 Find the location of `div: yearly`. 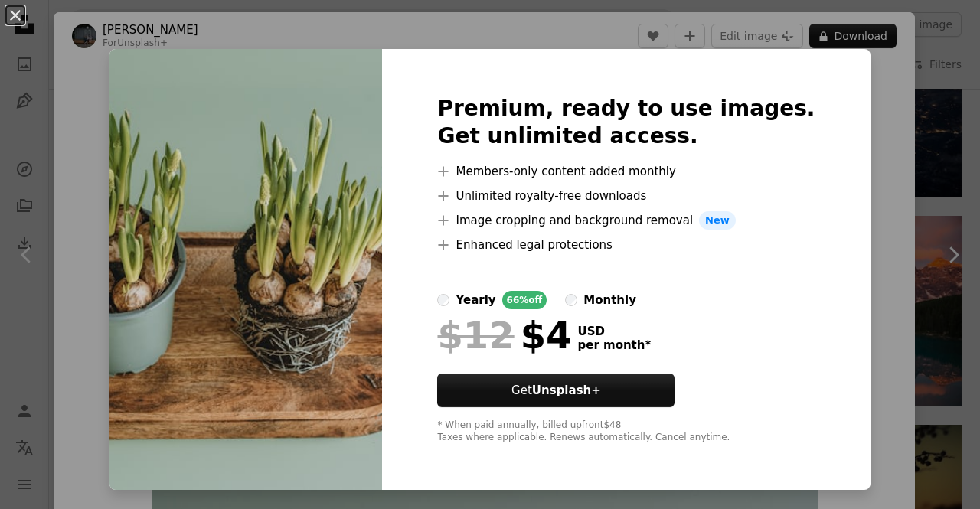

div: yearly is located at coordinates (476, 300).